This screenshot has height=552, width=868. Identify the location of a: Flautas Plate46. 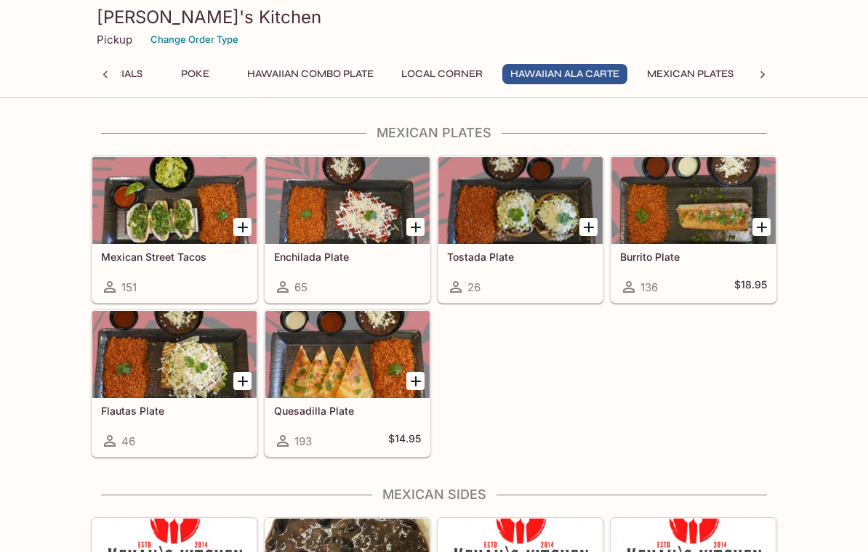
(174, 384).